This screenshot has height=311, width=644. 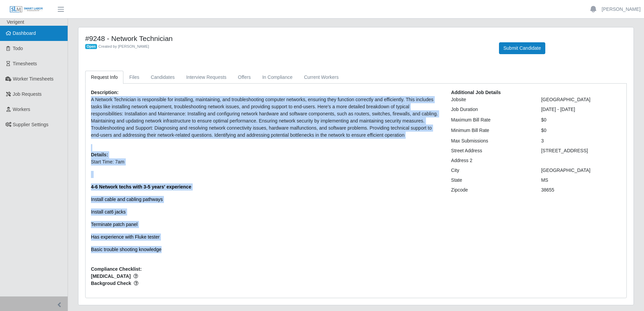 I want to click on span: Has experience with Fluke tester, so click(x=125, y=237).